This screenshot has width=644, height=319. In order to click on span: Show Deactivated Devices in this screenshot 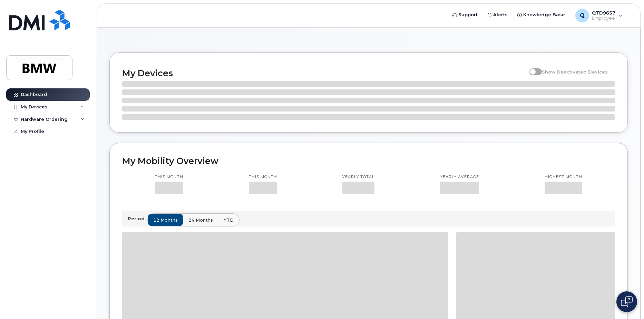, I will do `click(574, 72)`.